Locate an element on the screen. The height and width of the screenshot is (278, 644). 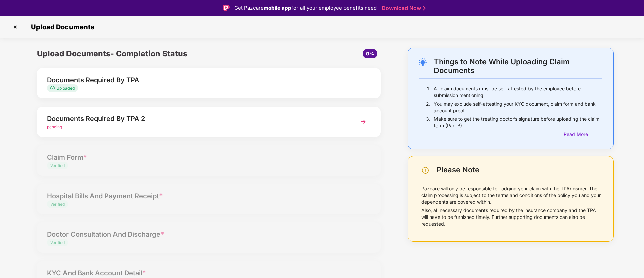
span: pending is located at coordinates (54, 127).